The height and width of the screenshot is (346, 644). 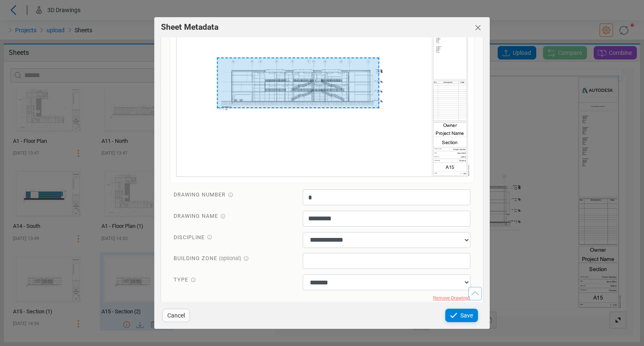 I want to click on span: Type, so click(x=181, y=279).